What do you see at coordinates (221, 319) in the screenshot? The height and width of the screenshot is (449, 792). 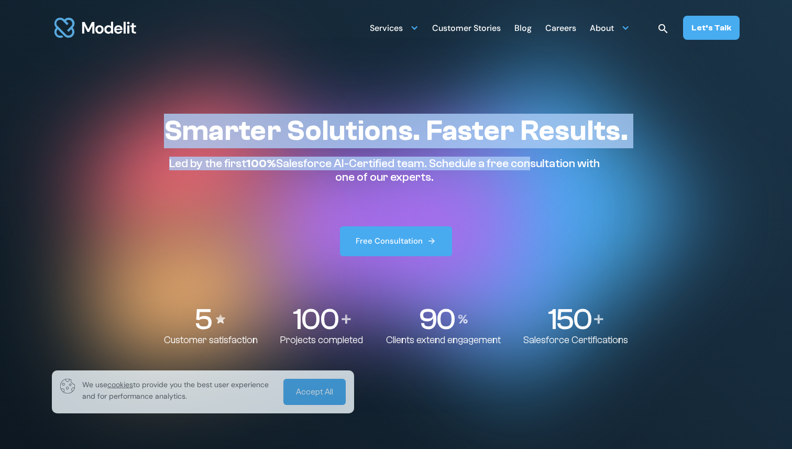 I see `img: Stars` at bounding box center [221, 319].